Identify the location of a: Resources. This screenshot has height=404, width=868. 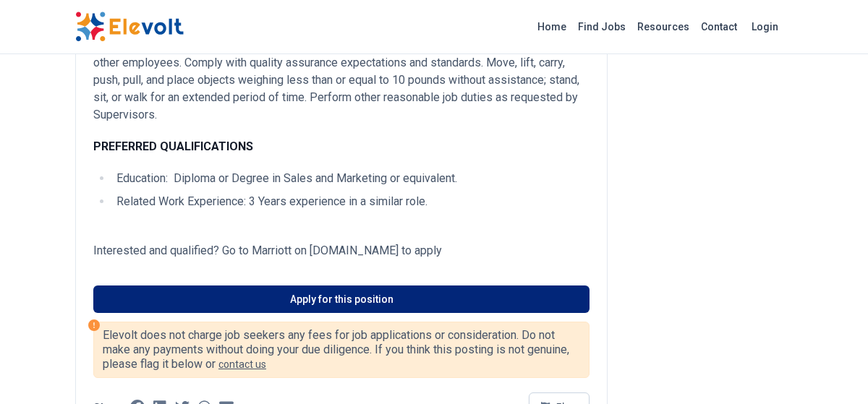
(663, 27).